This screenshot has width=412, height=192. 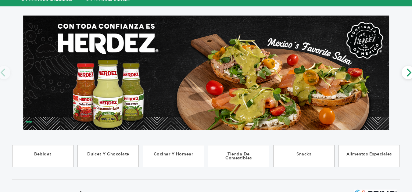 What do you see at coordinates (108, 156) in the screenshot?
I see `a: Dulces y chocolate` at bounding box center [108, 156].